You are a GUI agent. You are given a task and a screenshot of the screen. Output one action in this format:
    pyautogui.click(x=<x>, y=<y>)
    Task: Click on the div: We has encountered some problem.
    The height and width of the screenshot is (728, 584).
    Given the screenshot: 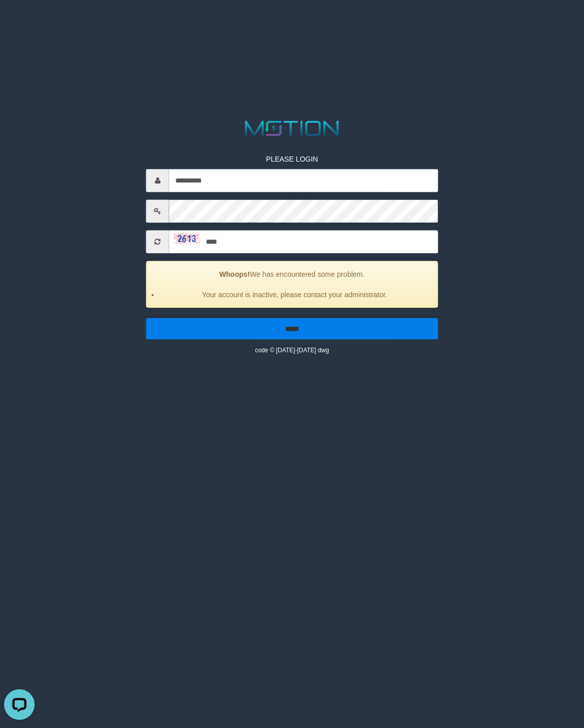 What is the action you would take?
    pyautogui.click(x=292, y=284)
    